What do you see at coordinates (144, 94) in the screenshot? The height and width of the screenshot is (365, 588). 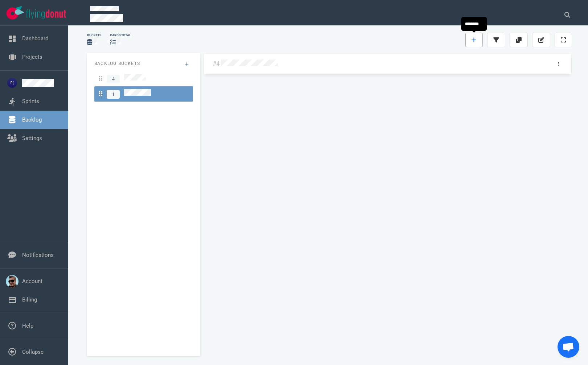 I see `a: 1` at bounding box center [144, 94].